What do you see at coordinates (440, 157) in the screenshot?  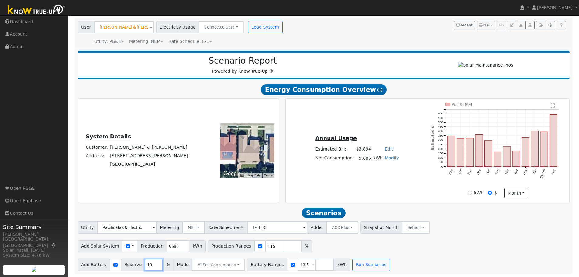 I see `text: 100` at bounding box center [440, 157].